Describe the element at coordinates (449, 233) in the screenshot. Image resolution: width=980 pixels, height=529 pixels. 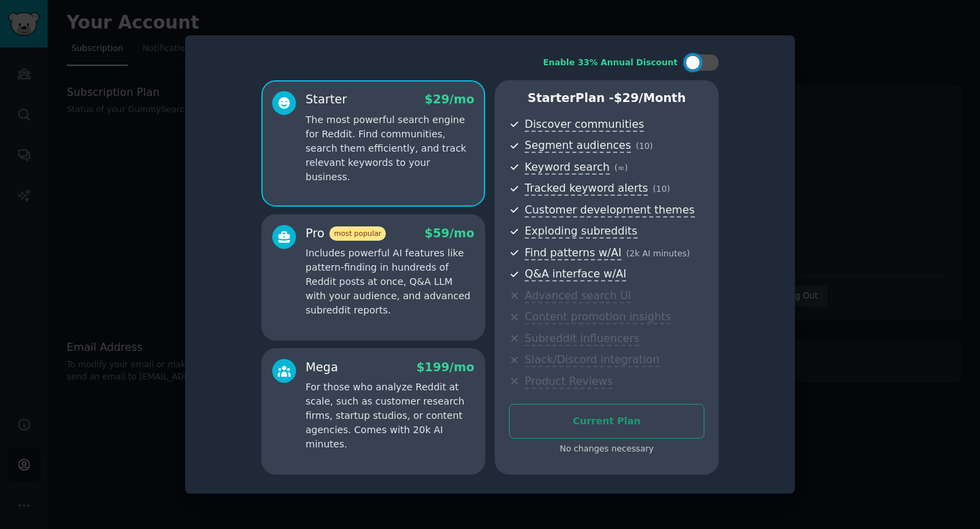
I see `span: $ 59 /mo` at that location.